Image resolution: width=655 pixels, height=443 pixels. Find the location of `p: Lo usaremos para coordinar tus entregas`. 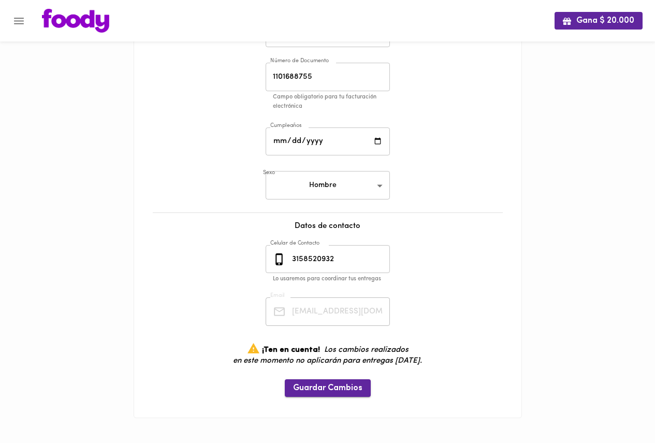

p: Lo usaremos para coordinar tus entregas is located at coordinates (335, 279).